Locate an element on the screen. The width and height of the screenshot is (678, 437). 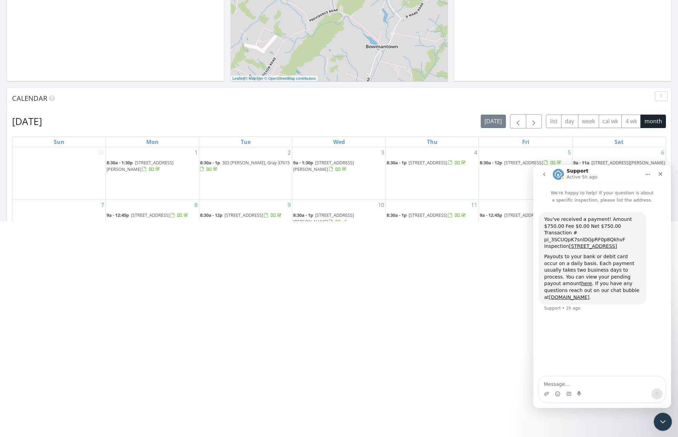
td: Go to September 10, 2025 is located at coordinates (339, 226).